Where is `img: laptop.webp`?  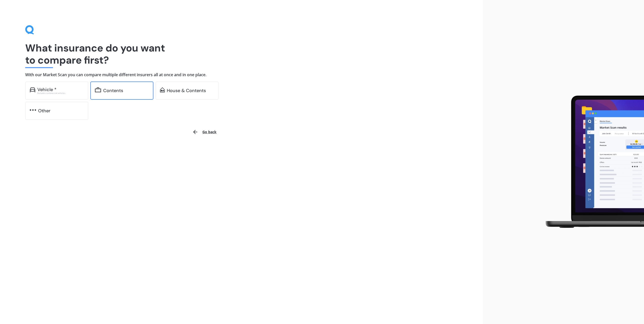
img: laptop.webp is located at coordinates (591, 162).